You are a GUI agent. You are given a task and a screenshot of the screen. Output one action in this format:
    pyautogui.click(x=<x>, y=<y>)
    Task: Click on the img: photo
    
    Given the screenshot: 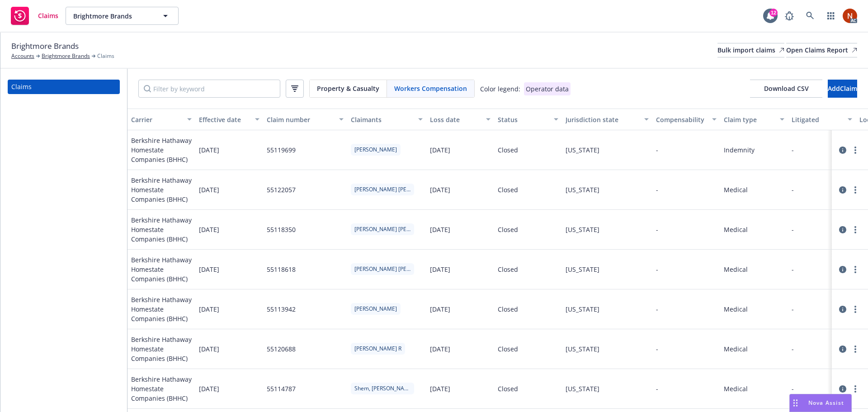 What is the action you would take?
    pyautogui.click(x=851, y=16)
    